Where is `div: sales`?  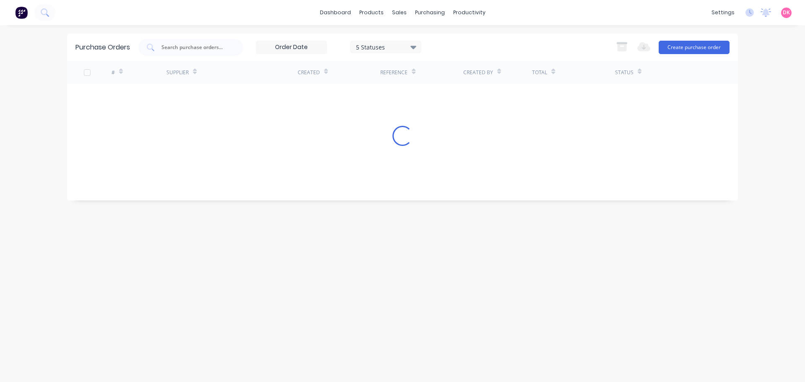 div: sales is located at coordinates (399, 13).